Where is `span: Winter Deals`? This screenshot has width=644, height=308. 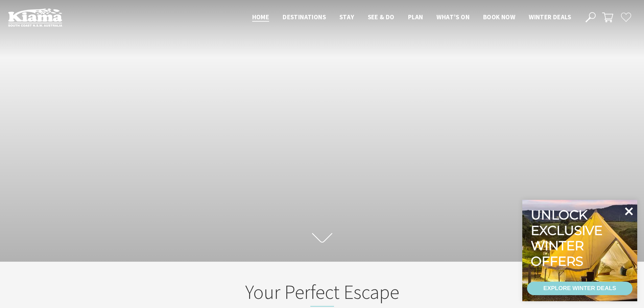
span: Winter Deals is located at coordinates (550, 17).